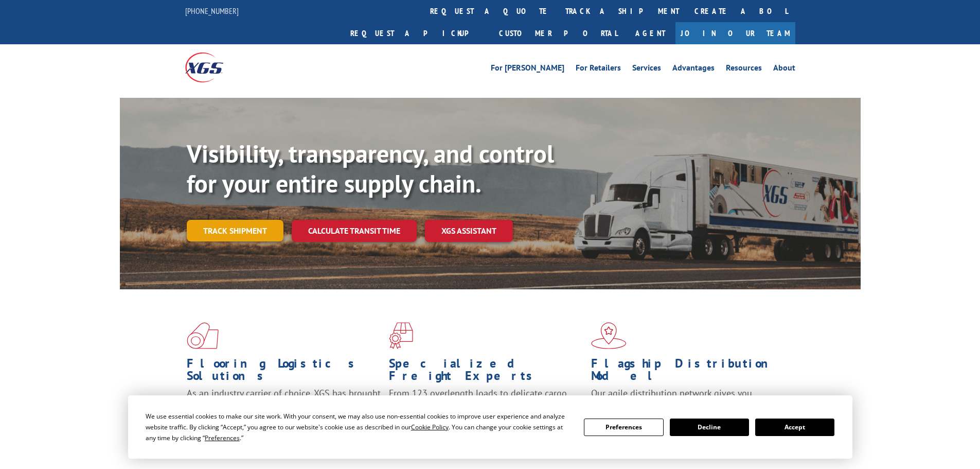 The image size is (980, 469). Describe the element at coordinates (650, 33) in the screenshot. I see `a: Agent` at that location.